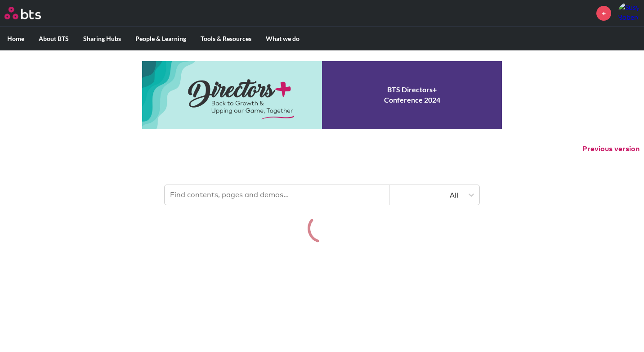 The image size is (644, 352). Describe the element at coordinates (54, 39) in the screenshot. I see `label: About BTS` at that location.